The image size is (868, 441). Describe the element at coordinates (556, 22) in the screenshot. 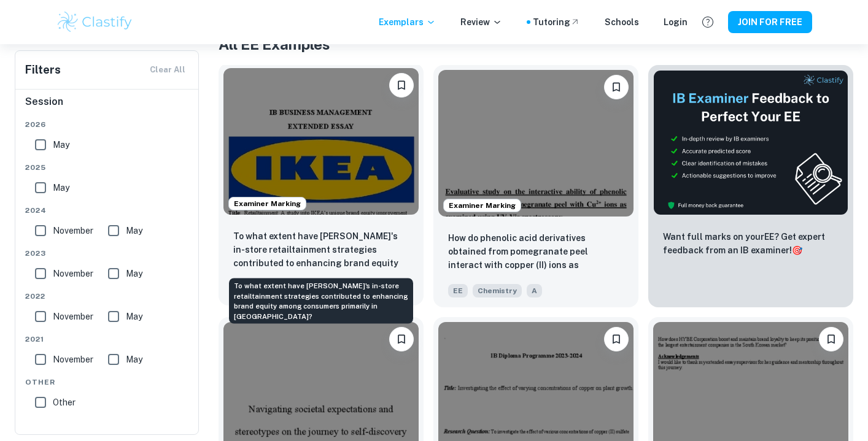

I see `a: Tutoring` at that location.